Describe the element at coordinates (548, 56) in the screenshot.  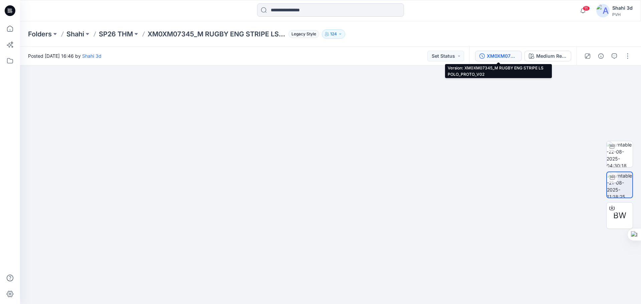
I see `button: Medium Red - XLD` at that location.